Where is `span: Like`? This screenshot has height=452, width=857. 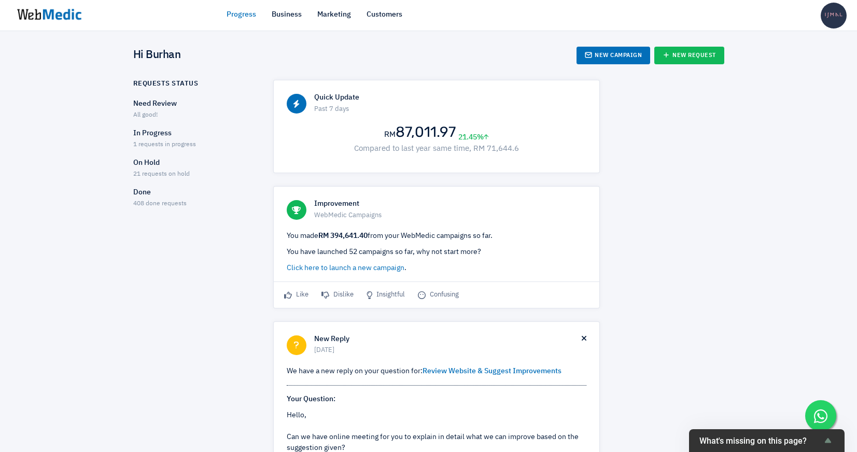
span: Like is located at coordinates (296, 295).